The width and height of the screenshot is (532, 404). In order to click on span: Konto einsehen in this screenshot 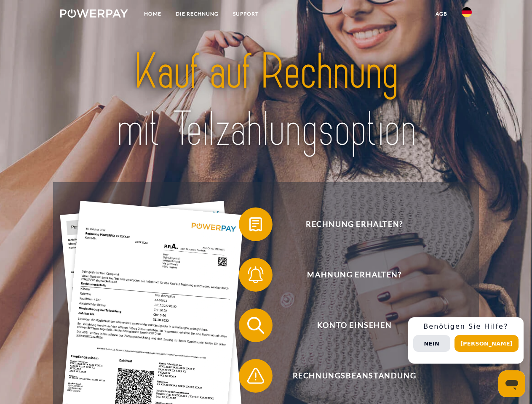, I will do `click(355, 325)`.